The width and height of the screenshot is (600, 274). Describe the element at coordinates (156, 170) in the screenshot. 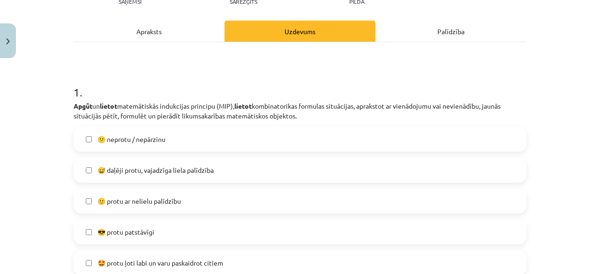

I see `span: 😅 daļēji protu, vajadzīga liela palīdzība` at that location.